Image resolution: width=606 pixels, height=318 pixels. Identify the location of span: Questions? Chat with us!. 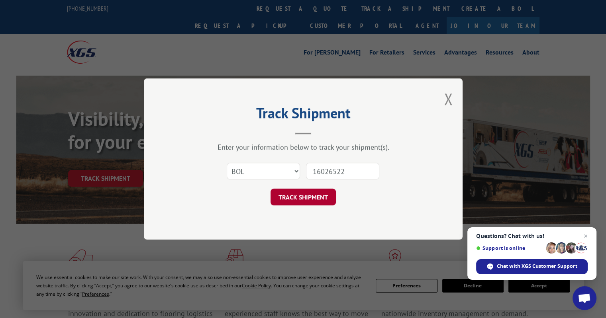
(532, 236).